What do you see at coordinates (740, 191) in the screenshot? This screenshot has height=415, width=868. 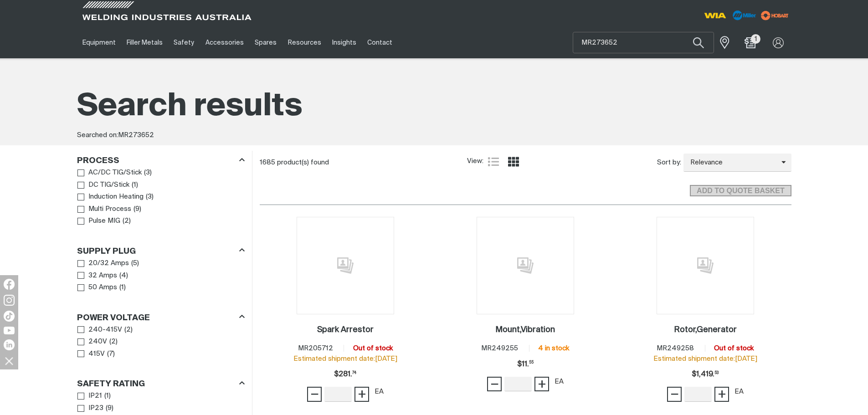 I see `button: Add selected products to the shopping cart` at bounding box center [740, 191].